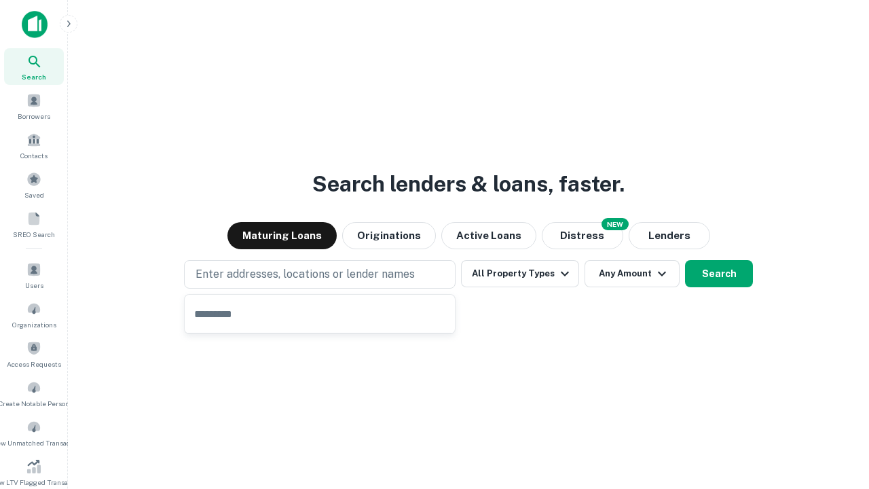 This screenshot has height=489, width=869. I want to click on a: Borrowers, so click(34, 106).